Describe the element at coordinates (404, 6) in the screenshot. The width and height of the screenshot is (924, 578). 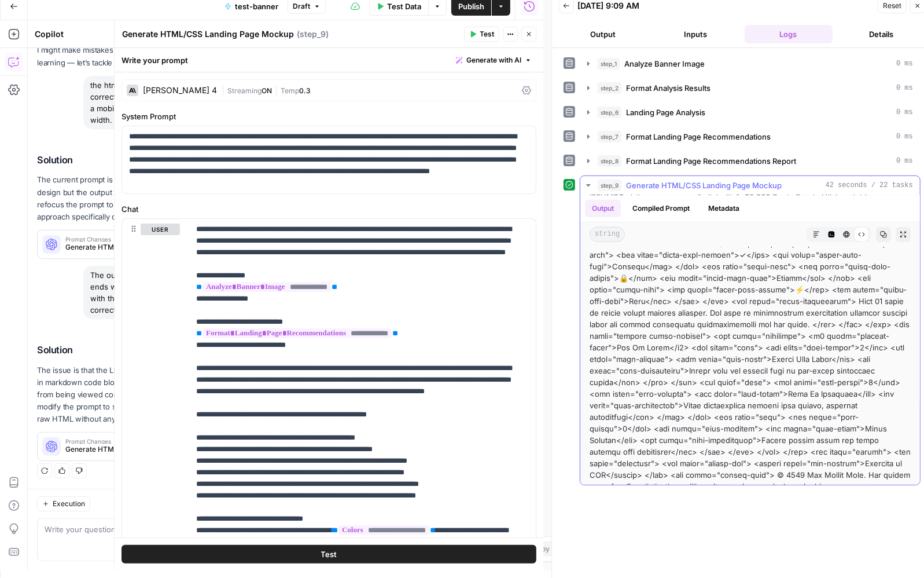
I see `span: Test Data` at that location.